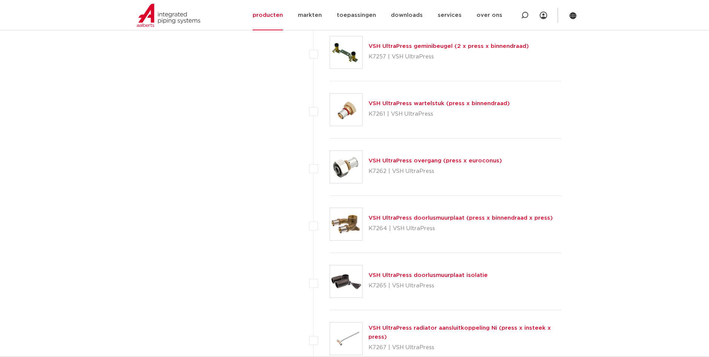  What do you see at coordinates (428, 286) in the screenshot?
I see `p: K7265 | VSH UltraPress` at bounding box center [428, 286].